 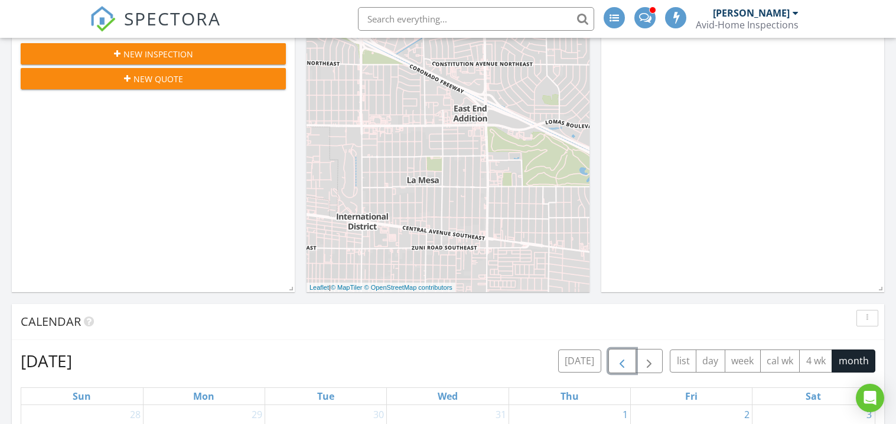 I want to click on button: 4 wk, so click(x=816, y=360).